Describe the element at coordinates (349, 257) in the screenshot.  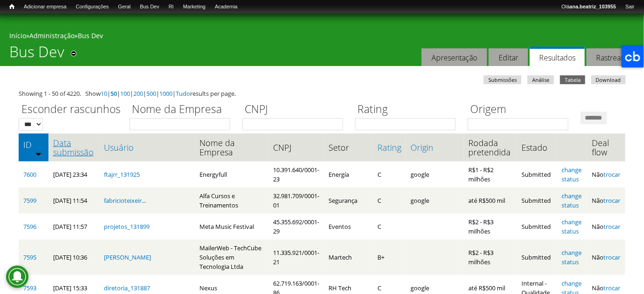
I see `td: Martech` at that location.